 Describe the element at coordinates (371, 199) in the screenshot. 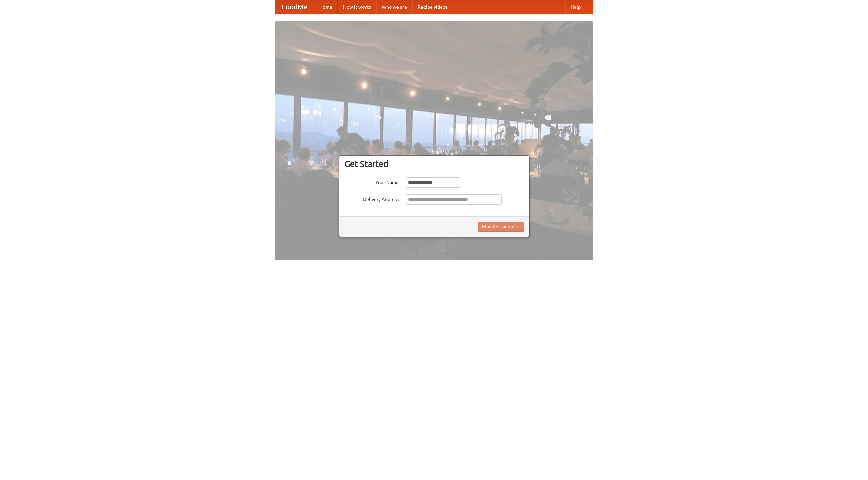

I see `label: Delivery Address` at that location.